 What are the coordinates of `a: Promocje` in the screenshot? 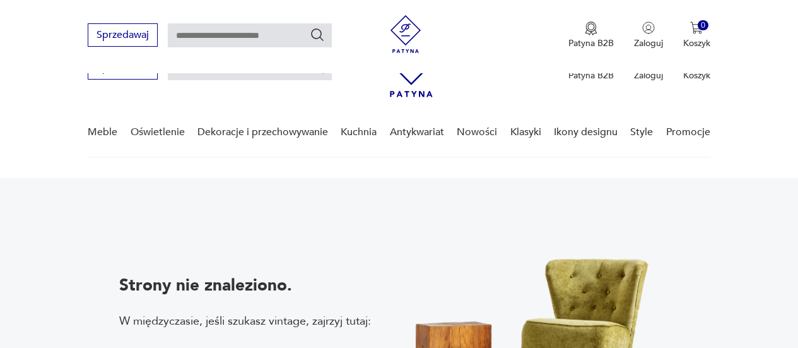 It's located at (688, 132).